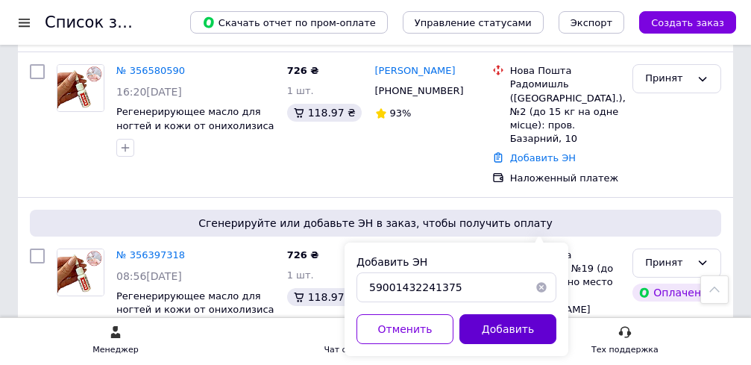 The width and height of the screenshot is (751, 365). I want to click on span: Создать заказ, so click(688, 22).